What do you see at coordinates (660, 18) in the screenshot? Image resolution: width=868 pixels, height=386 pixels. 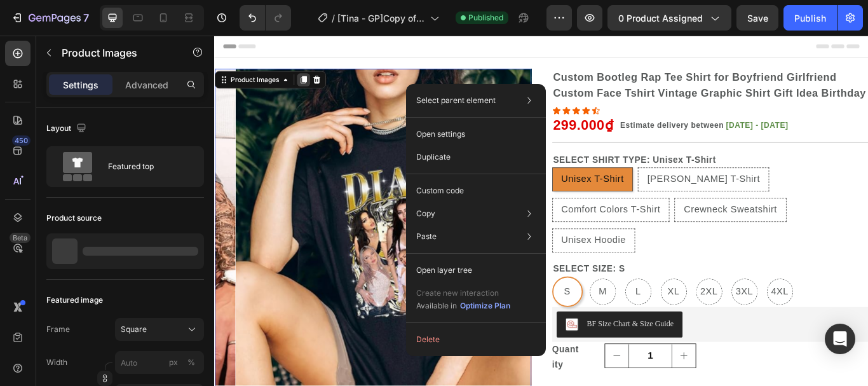 I see `span: 0 product assigned` at bounding box center [660, 18].